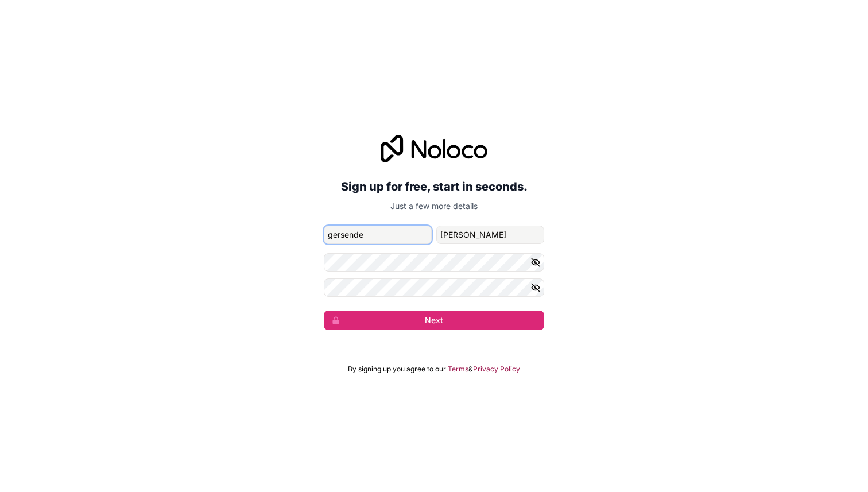  What do you see at coordinates (458, 369) in the screenshot?
I see `a: Terms` at bounding box center [458, 369].